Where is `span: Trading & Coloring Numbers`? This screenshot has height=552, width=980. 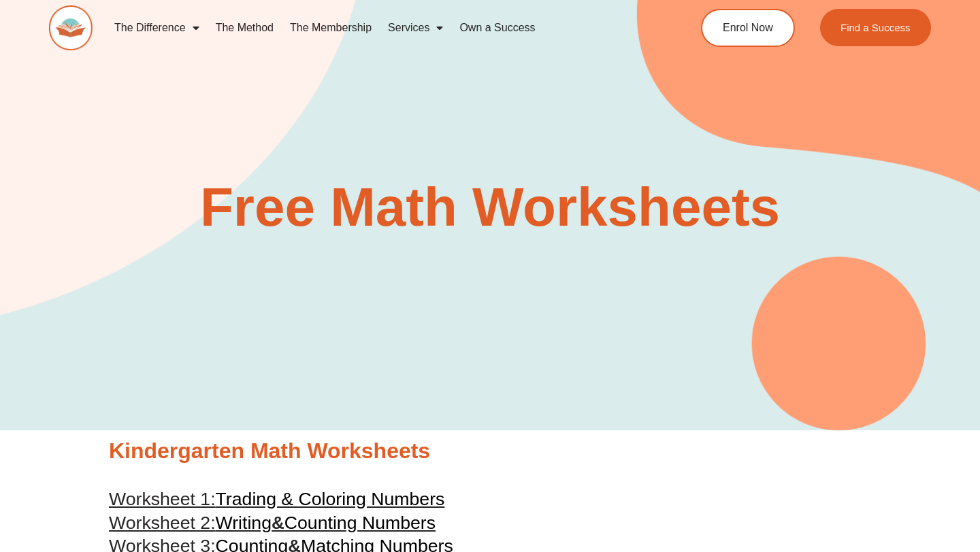 span: Trading & Coloring Numbers is located at coordinates (330, 499).